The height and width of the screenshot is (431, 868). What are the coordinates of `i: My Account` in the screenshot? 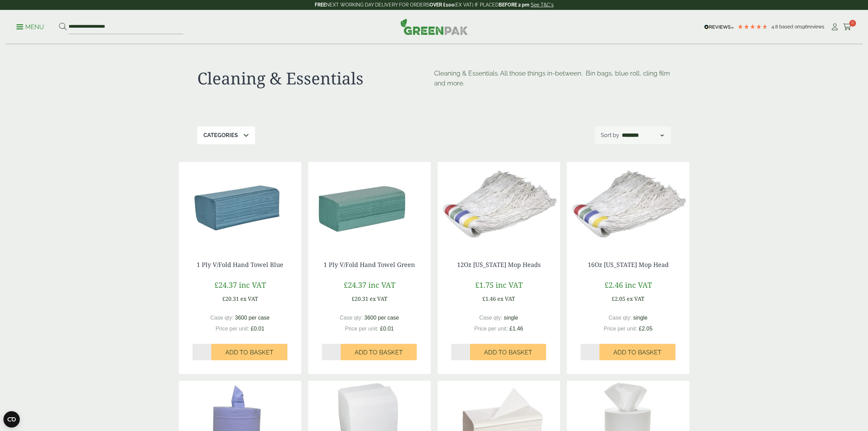 It's located at (834, 27).